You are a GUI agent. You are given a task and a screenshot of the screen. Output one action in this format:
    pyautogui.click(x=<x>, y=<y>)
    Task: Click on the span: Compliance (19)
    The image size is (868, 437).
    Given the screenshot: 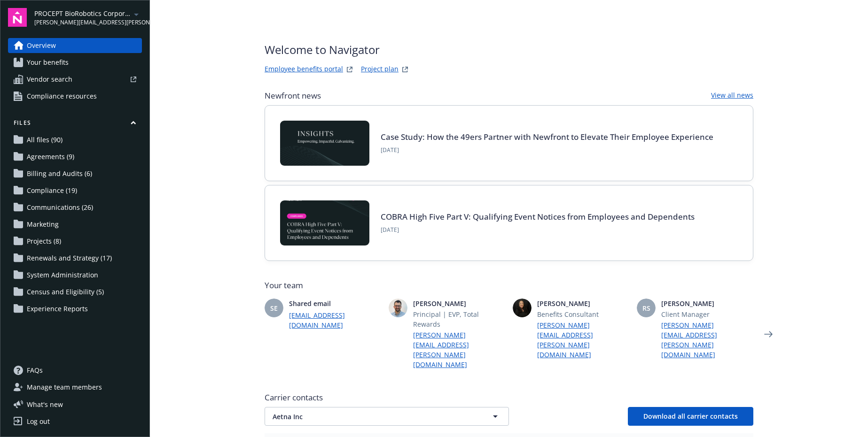 What is the action you would take?
    pyautogui.click(x=52, y=191)
    